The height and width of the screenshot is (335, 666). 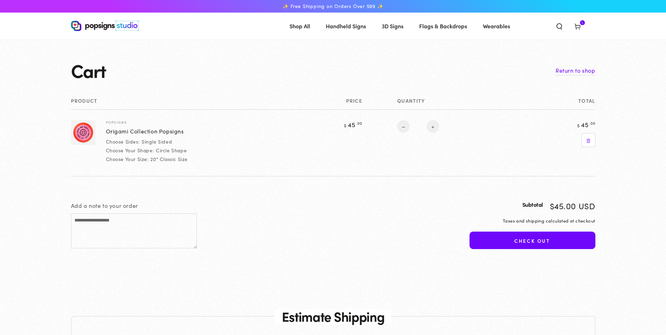 What do you see at coordinates (123, 142) in the screenshot?
I see `dt: Choose Sides:` at bounding box center [123, 142].